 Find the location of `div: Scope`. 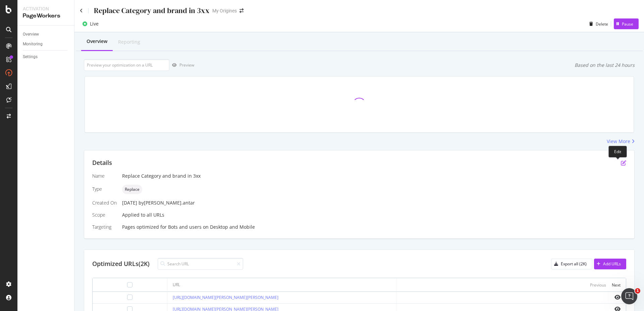

div: Scope is located at coordinates (104, 215).